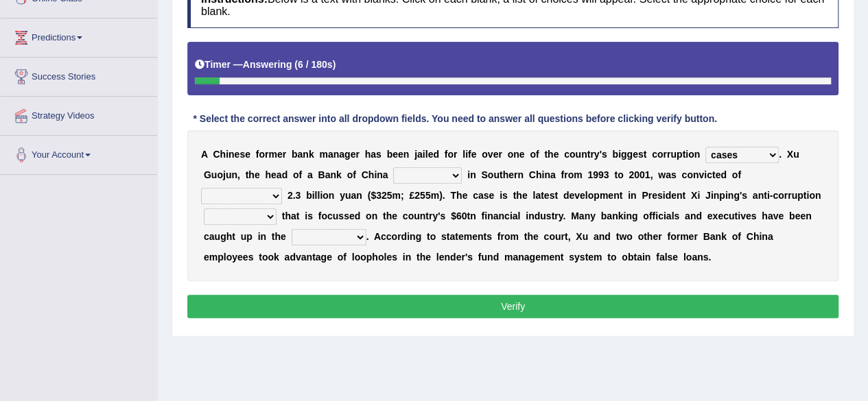 The height and width of the screenshot is (401, 868). Describe the element at coordinates (624, 155) in the screenshot. I see `b: g` at that location.